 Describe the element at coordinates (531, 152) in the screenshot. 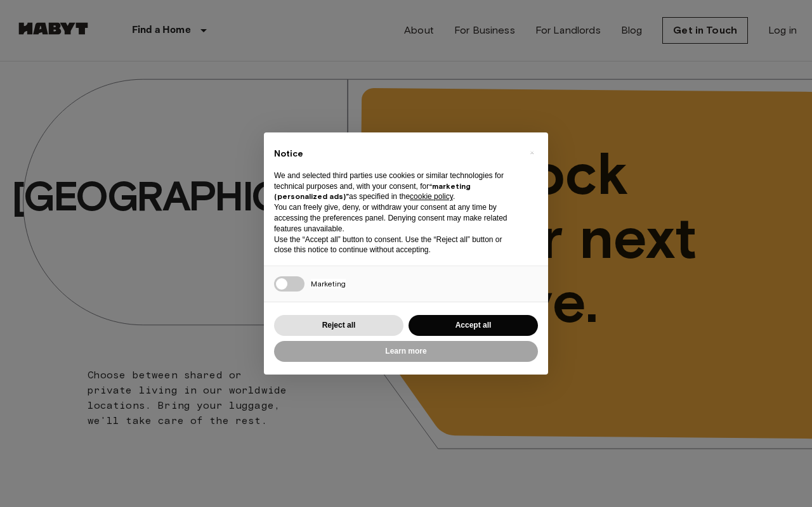

I see `button: Close this notice` at that location.